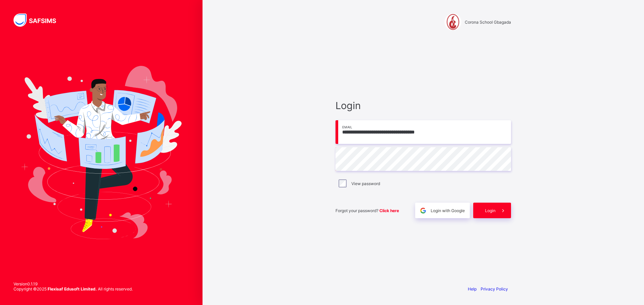 Image resolution: width=644 pixels, height=305 pixels. Describe the element at coordinates (389, 210) in the screenshot. I see `a: Click here` at that location.